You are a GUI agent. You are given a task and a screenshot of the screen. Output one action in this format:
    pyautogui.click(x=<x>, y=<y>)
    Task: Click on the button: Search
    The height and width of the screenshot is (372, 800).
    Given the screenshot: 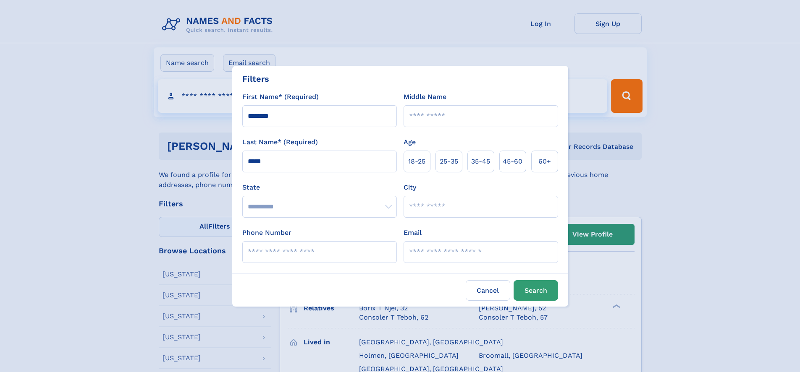 What is the action you would take?
    pyautogui.click(x=536, y=290)
    